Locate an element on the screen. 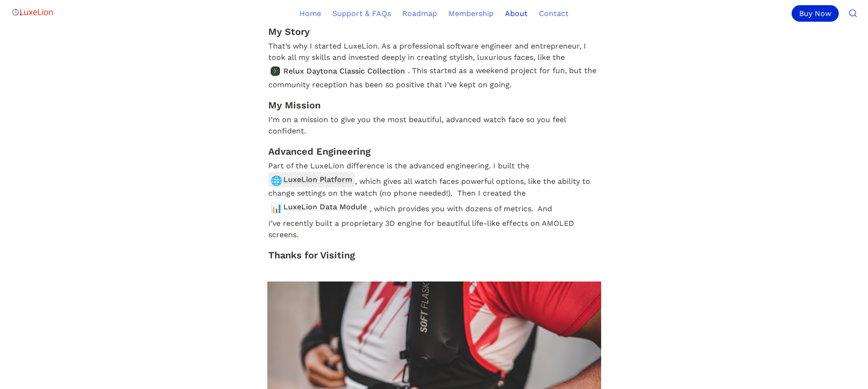 The image size is (868, 389). a: 🌐LuxeLion Platform is located at coordinates (312, 180).